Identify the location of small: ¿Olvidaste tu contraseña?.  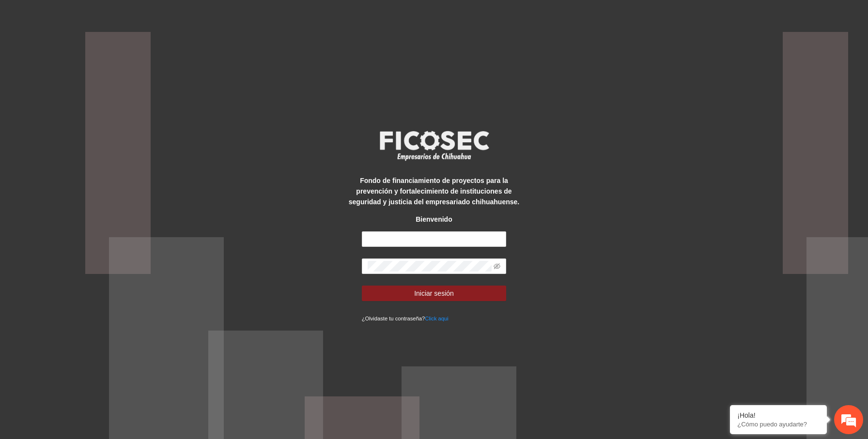
(405, 319).